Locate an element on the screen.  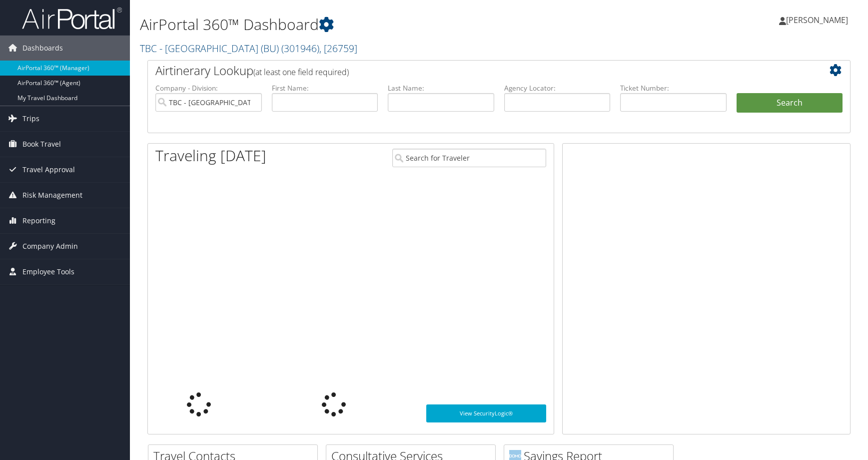
button: Search is located at coordinates (790, 103).